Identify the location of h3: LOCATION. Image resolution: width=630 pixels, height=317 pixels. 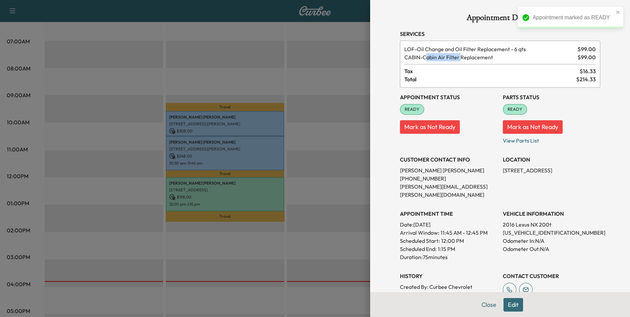
(552, 159).